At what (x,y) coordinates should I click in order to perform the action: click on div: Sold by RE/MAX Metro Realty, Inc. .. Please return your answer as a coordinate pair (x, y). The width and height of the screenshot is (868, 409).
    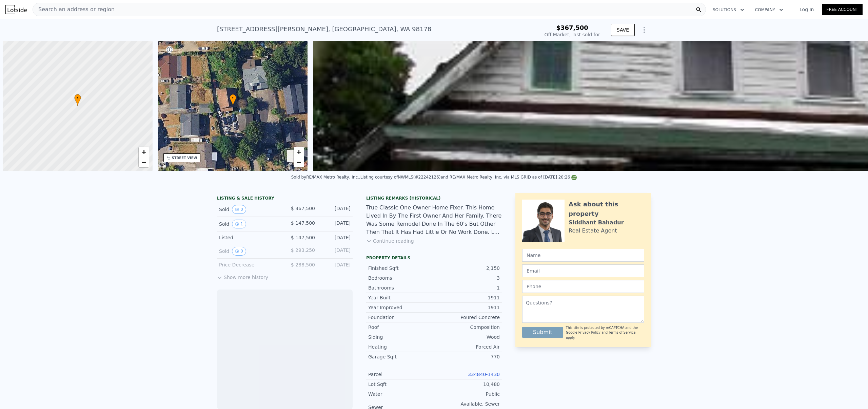
    Looking at the image, I should click on (326, 177).